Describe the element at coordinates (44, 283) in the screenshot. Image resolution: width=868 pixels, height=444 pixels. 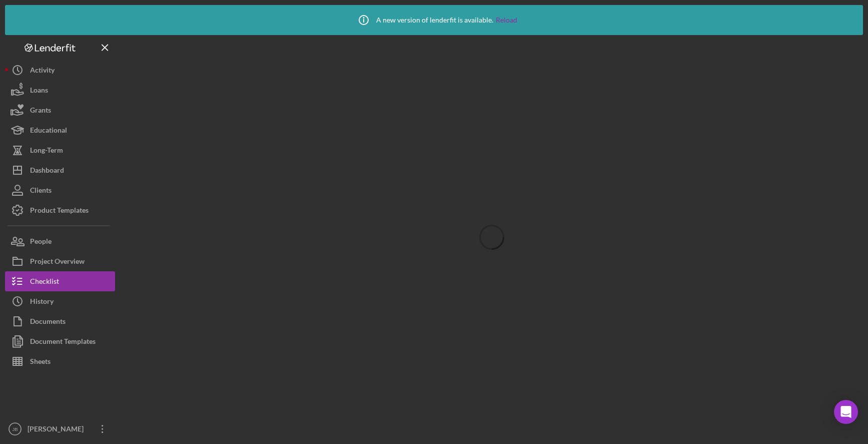
I see `div: Checklist` at that location.